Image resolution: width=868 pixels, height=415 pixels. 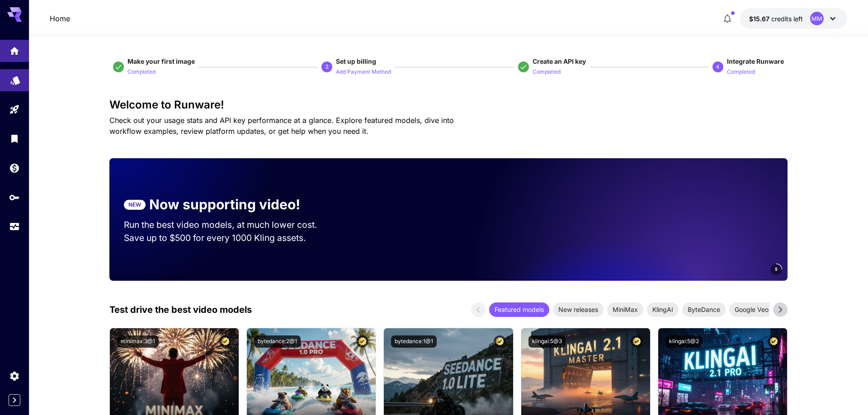 I want to click on div: KlingAI, so click(x=663, y=310).